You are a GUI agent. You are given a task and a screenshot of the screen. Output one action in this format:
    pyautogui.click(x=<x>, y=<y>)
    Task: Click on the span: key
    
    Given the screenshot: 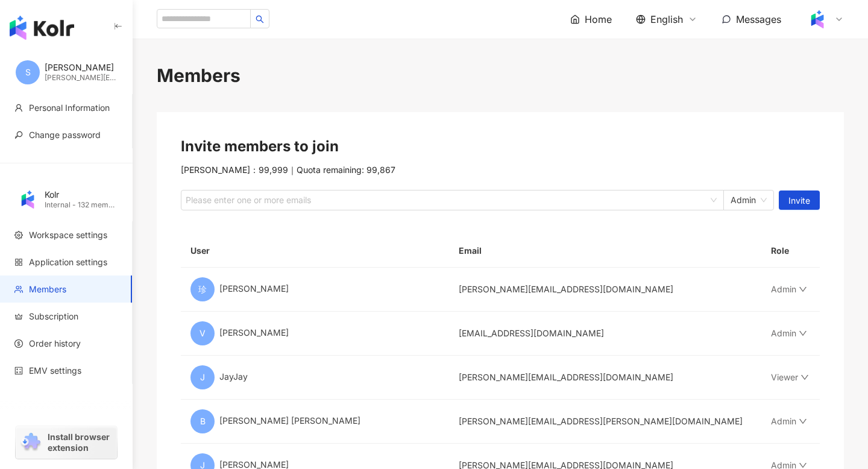 What is the action you would take?
    pyautogui.click(x=19, y=135)
    